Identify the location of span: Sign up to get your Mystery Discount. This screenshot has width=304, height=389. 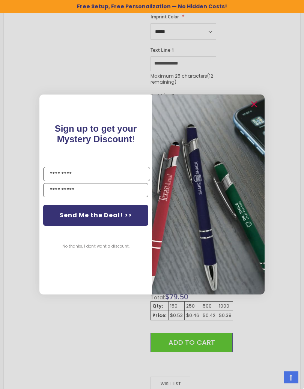
(96, 134).